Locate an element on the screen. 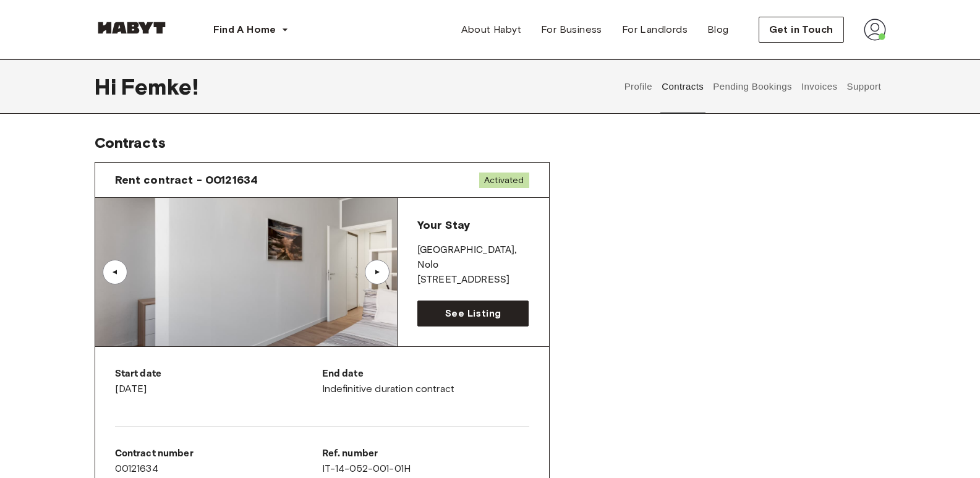 This screenshot has height=478, width=980. span: For Business is located at coordinates (571, 30).